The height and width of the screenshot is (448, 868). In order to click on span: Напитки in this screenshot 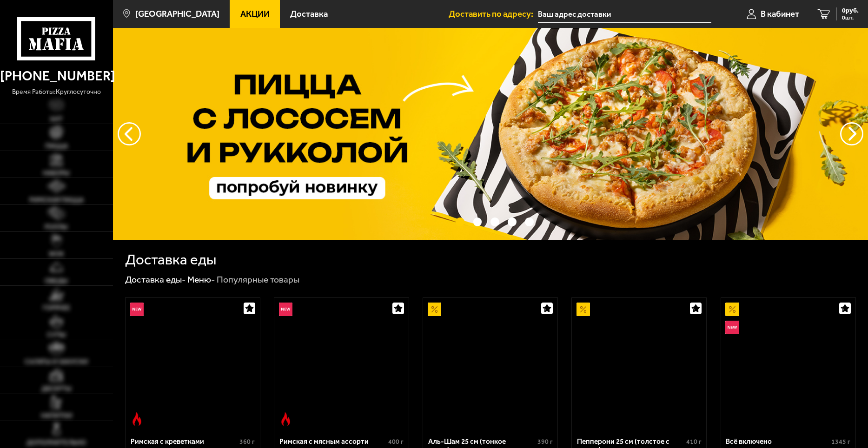, I will do `click(56, 416)`.